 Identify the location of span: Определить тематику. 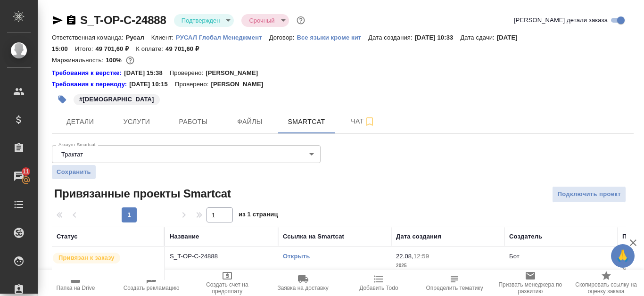
(454, 288).